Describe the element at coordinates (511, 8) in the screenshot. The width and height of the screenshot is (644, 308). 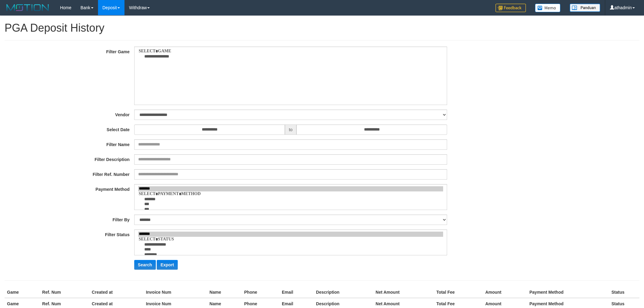
I see `img: Feedback.jpg` at that location.